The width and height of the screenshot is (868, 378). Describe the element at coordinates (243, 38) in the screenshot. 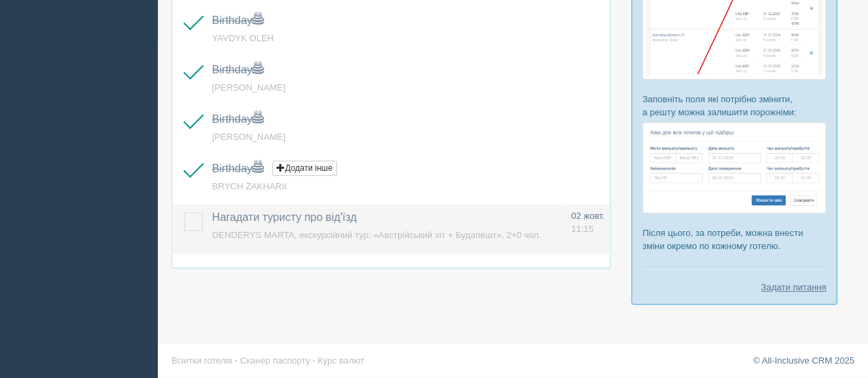

I see `a: YAVDYK OLEH` at that location.